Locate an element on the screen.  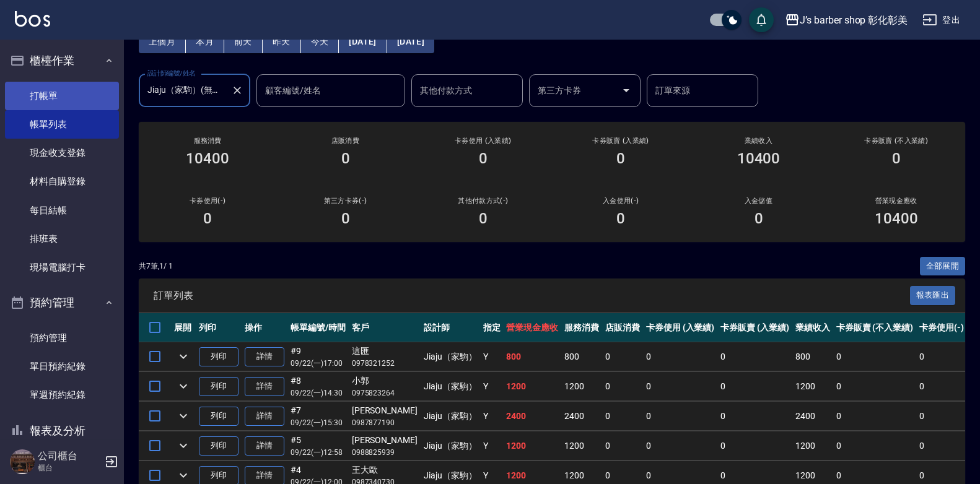
button: expand row is located at coordinates (183, 445).